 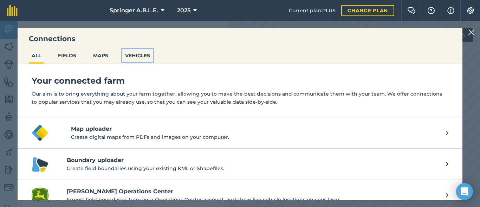 What do you see at coordinates (40, 196) in the screenshot?
I see `img: John Deere Operations Center logo` at bounding box center [40, 196].